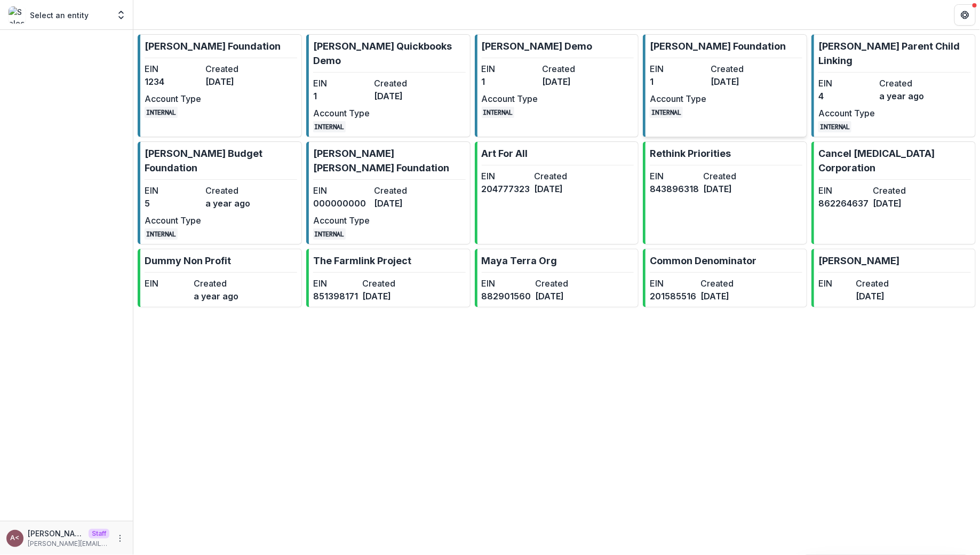 The image size is (980, 555). What do you see at coordinates (843, 203) in the screenshot?
I see `dd: 862264637` at bounding box center [843, 203].